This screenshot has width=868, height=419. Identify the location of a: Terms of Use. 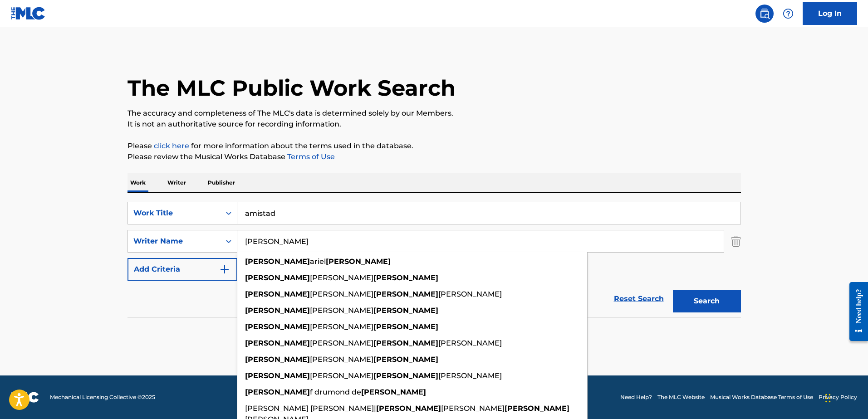
(310, 156).